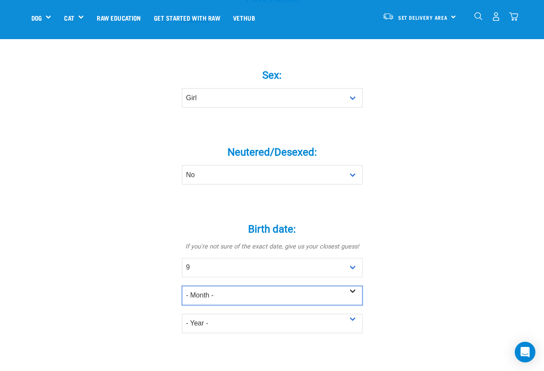 The image size is (544, 371). What do you see at coordinates (69, 18) in the screenshot?
I see `a: Cat` at bounding box center [69, 18].